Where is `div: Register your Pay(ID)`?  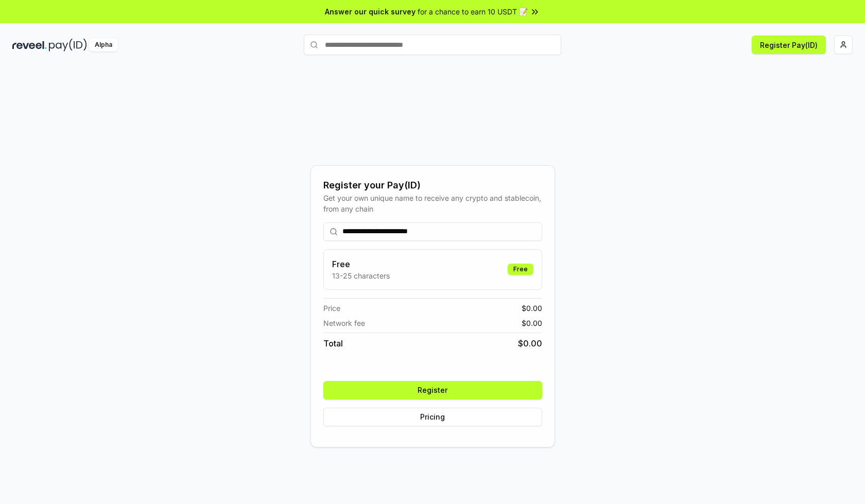 div: Register your Pay(ID) is located at coordinates (433, 185).